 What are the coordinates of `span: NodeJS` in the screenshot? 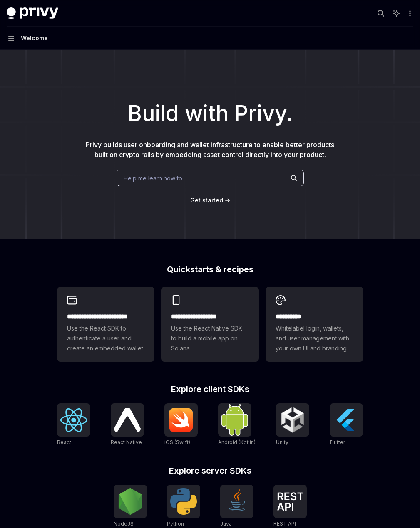 It's located at (124, 524).